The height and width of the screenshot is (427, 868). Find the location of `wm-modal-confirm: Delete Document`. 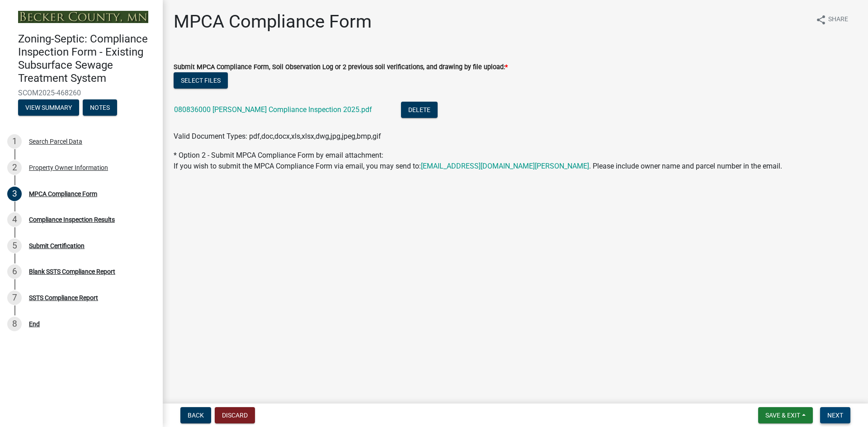

wm-modal-confirm: Delete Document is located at coordinates (419, 110).